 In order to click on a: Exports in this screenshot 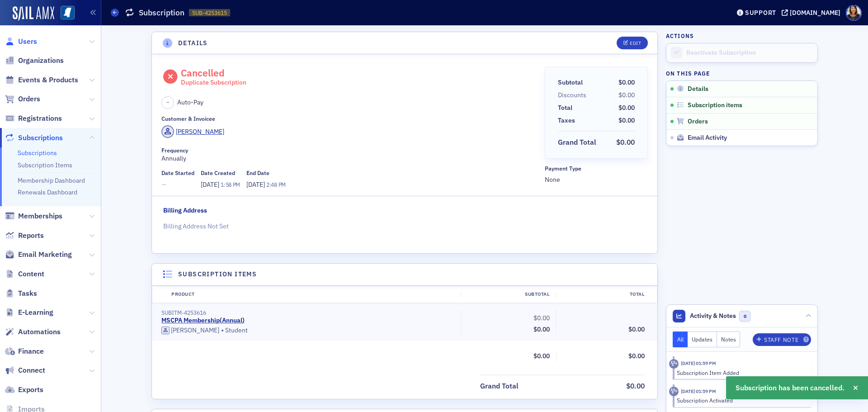, I will do `click(24, 390)`.